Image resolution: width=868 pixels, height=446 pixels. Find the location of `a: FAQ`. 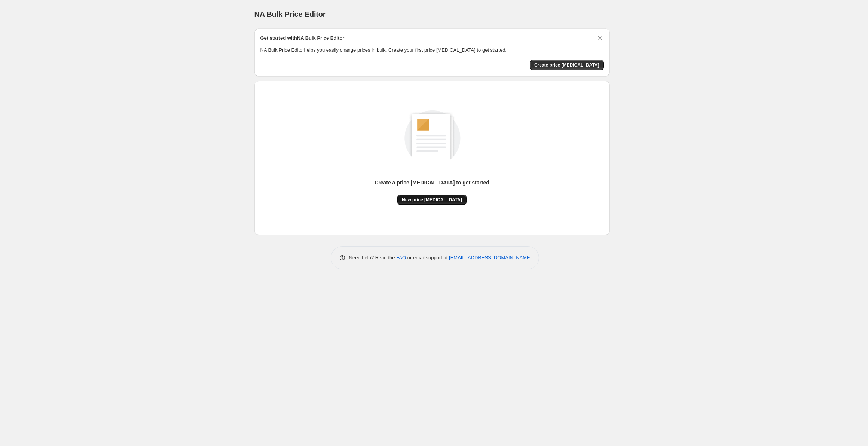

a: FAQ is located at coordinates (401, 257).